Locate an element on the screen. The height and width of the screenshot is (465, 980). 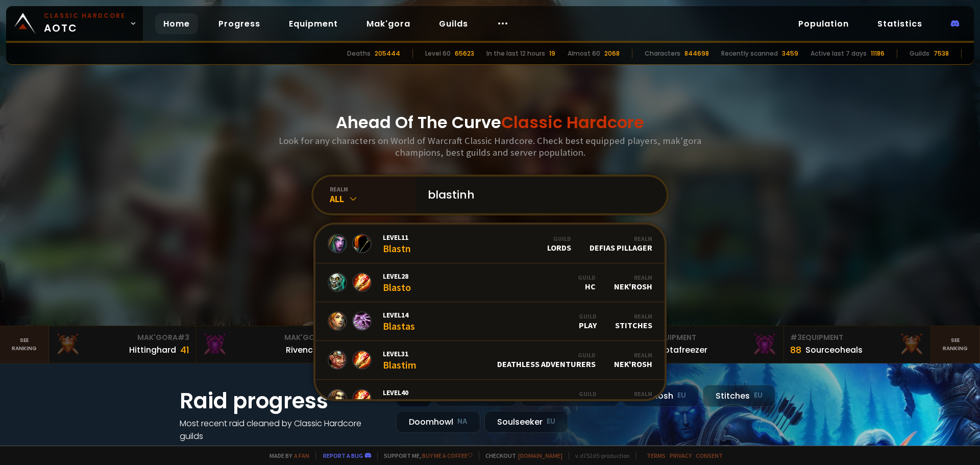
h1: Ahead Of The Curve is located at coordinates (490, 122).